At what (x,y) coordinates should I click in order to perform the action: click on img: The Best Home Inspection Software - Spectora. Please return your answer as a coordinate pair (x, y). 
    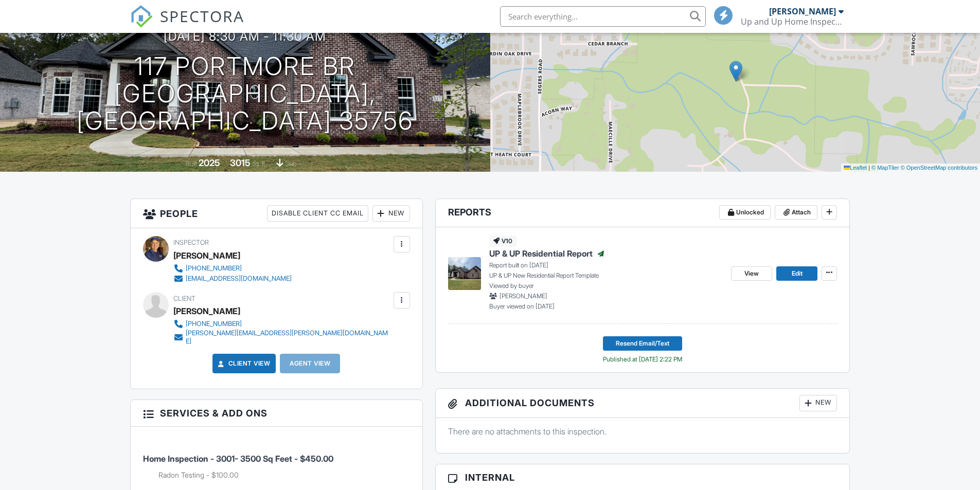
    Looking at the image, I should click on (142, 16).